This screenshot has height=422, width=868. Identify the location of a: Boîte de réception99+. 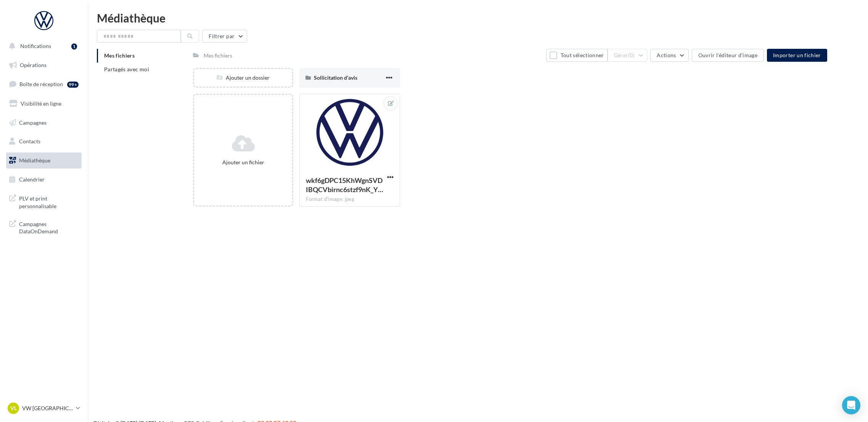
(44, 84).